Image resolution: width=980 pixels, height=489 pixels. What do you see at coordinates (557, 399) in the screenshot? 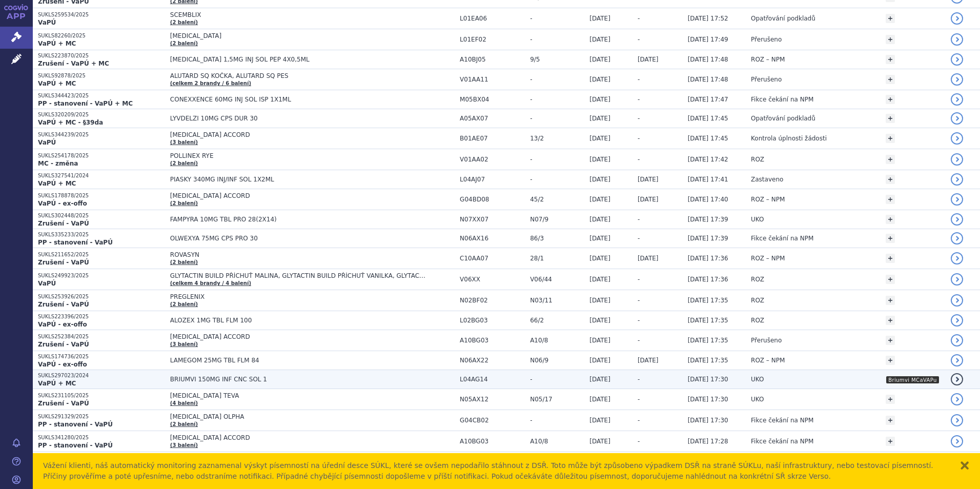
I see `span: N05/17` at bounding box center [557, 399].